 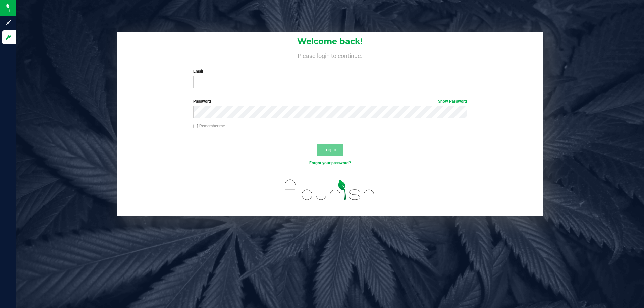 I want to click on inline-svg: Sign up, so click(x=9, y=23).